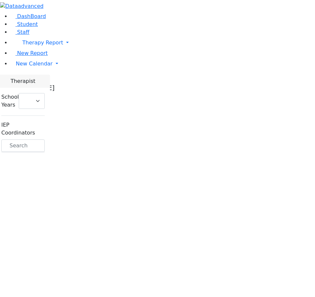 This screenshot has width=315, height=297. What do you see at coordinates (32, 16) in the screenshot?
I see `span: DashBoard` at bounding box center [32, 16].